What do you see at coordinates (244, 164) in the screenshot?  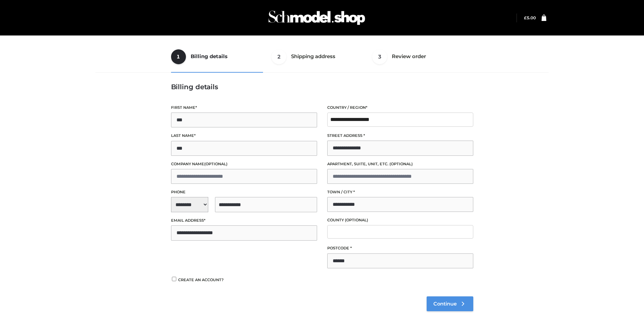 I see `label: Company name` at bounding box center [244, 164].